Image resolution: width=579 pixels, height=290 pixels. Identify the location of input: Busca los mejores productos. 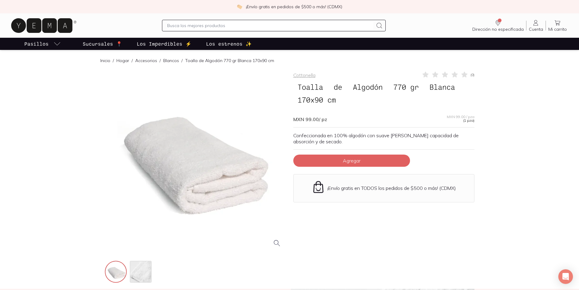
(270, 26).